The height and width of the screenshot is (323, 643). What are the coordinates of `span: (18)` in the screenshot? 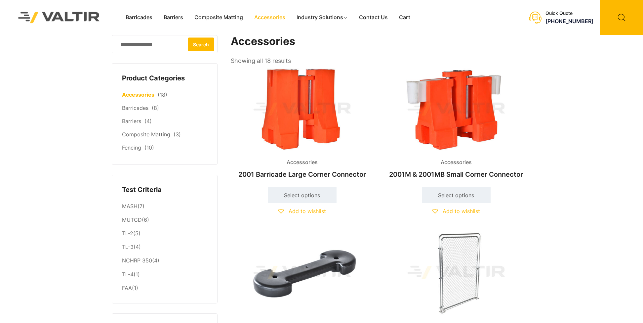 It's located at (162, 95).